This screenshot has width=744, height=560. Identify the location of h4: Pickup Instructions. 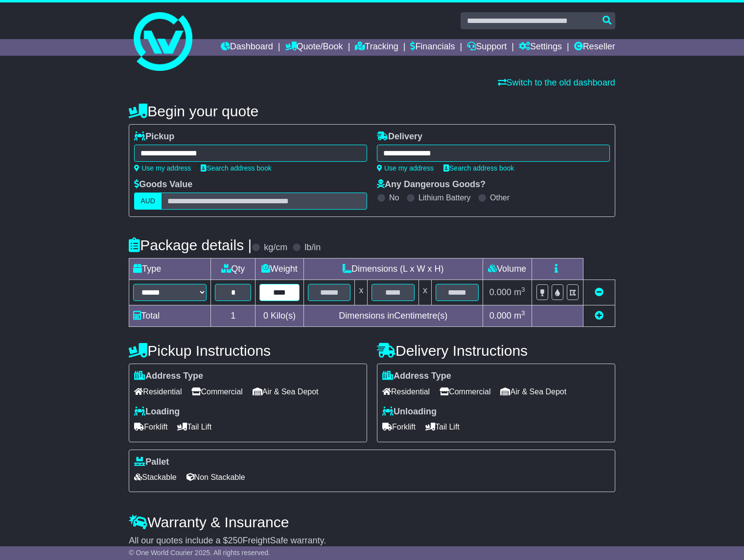
(248, 351).